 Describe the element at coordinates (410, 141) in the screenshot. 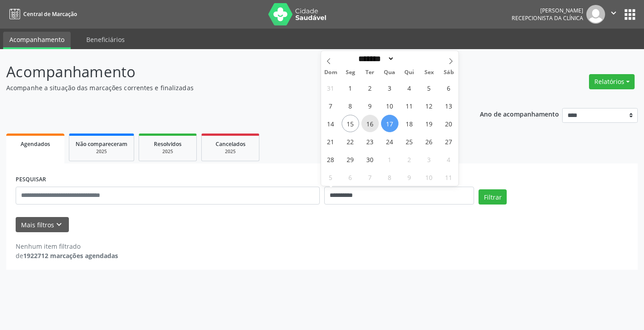

I see `span: Setembro 25, 2025` at that location.